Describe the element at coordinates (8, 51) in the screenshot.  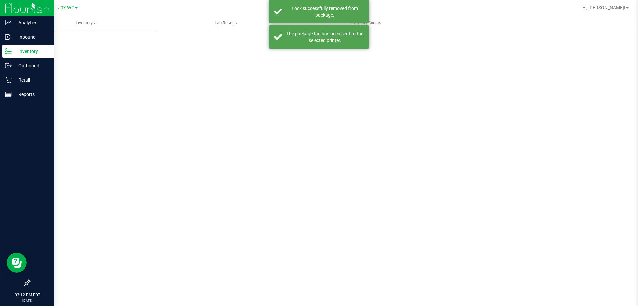
I see `inline-svg: Inventory` at that location.